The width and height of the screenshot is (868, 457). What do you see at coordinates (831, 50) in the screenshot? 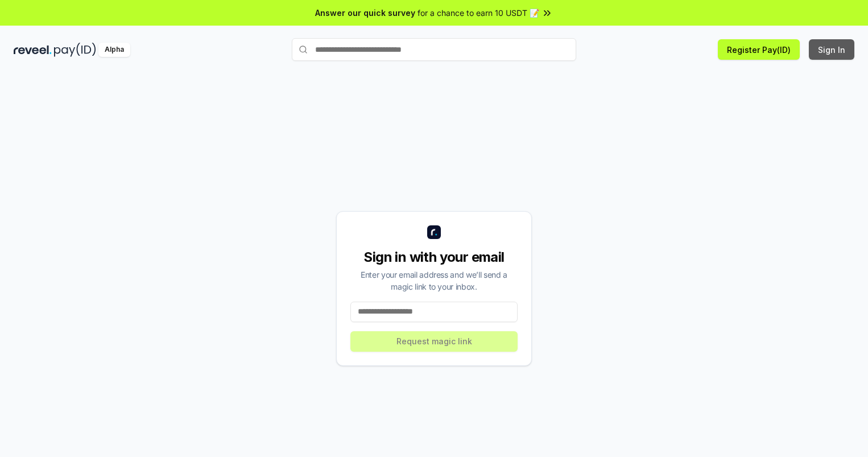
I see `button: Sign In` at bounding box center [831, 50].